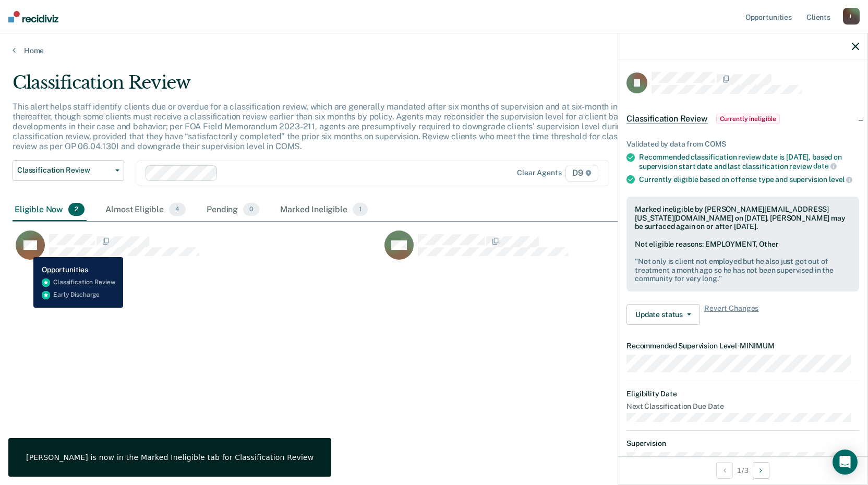  What do you see at coordinates (840, 179) in the screenshot?
I see `span: level` at bounding box center [840, 179].